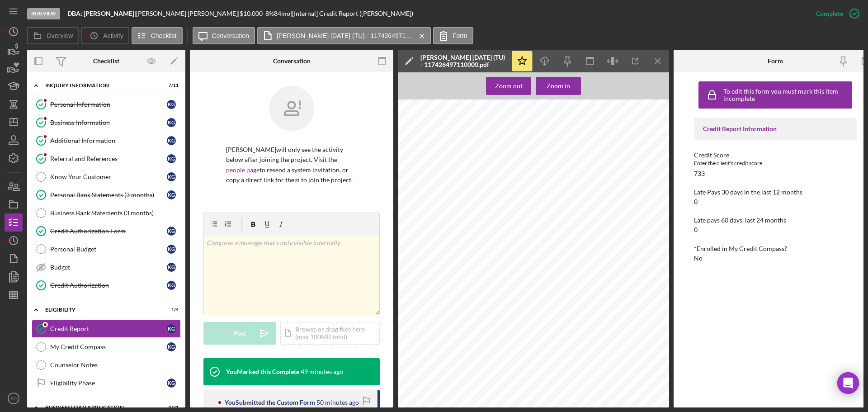 This screenshot has height=412, width=868. I want to click on div: To edit this form you must mark this item incomplete, so click(786, 95).